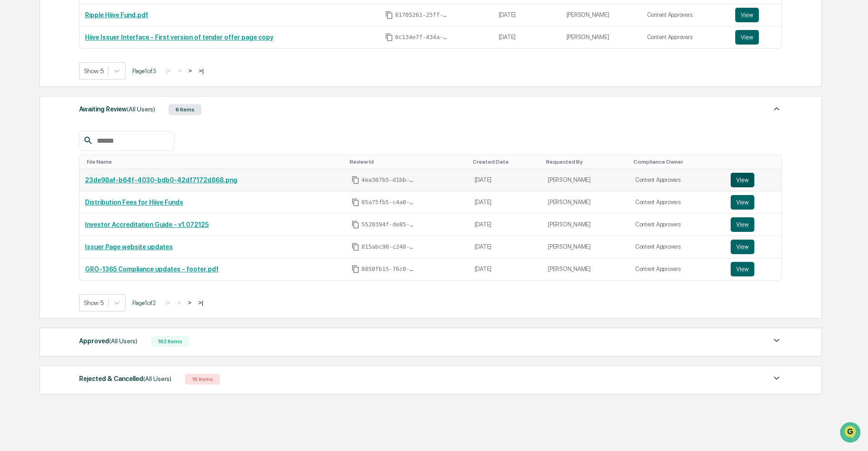 This screenshot has height=451, width=868. I want to click on div: Approved, so click(108, 341).